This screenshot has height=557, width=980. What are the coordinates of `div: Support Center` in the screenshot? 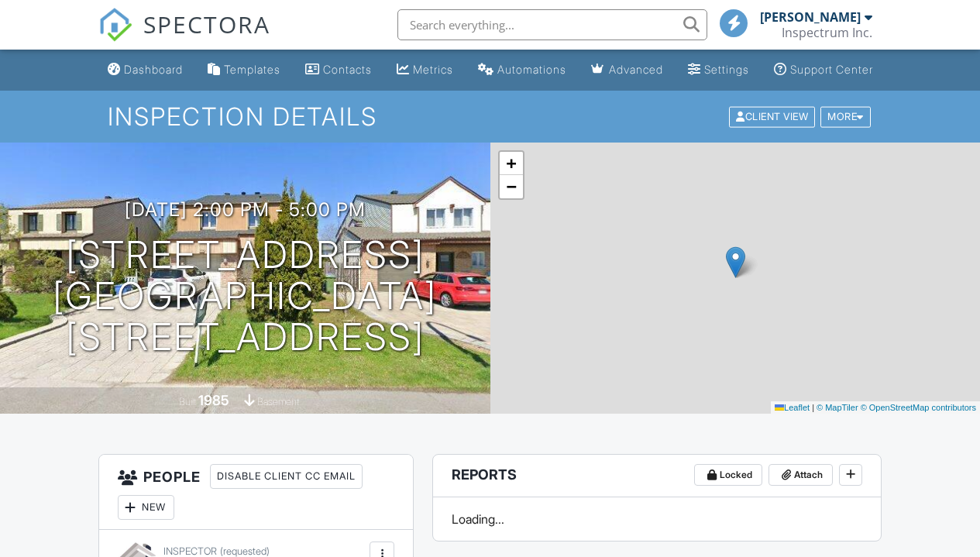 It's located at (831, 69).